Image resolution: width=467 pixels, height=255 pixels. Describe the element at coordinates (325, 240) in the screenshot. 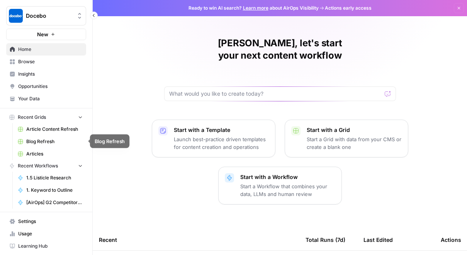

I see `div: Total Runs (7d)` at that location.